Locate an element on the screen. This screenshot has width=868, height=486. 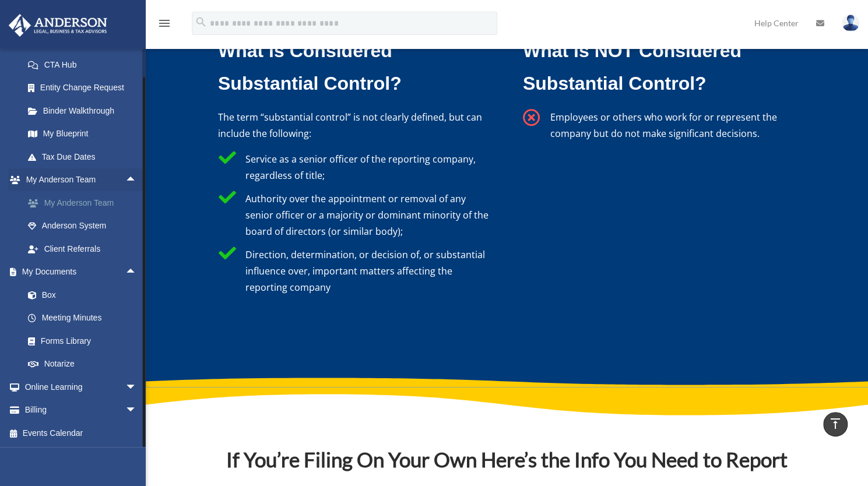
i: vertical_align_top is located at coordinates (835, 424).